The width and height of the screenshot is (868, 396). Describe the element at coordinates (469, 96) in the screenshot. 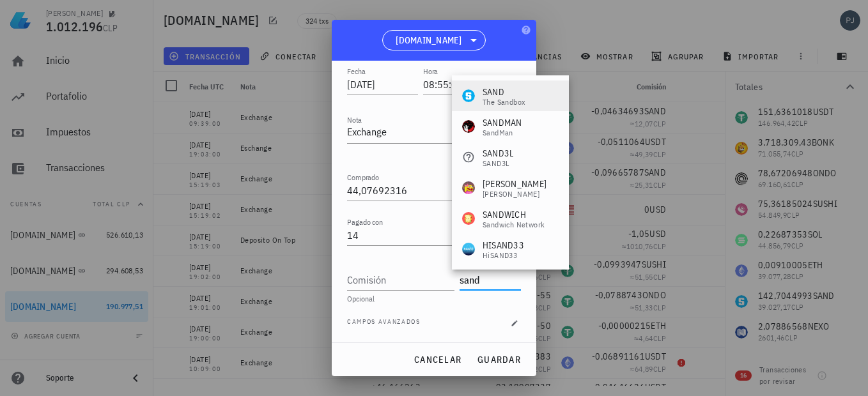

I see `div: SAND-icon` at that location.